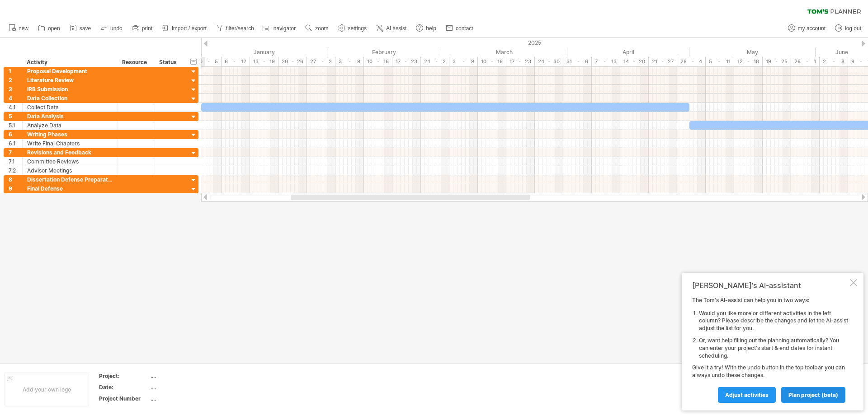 The height and width of the screenshot is (415, 868). I want to click on span: AI assist, so click(396, 29).